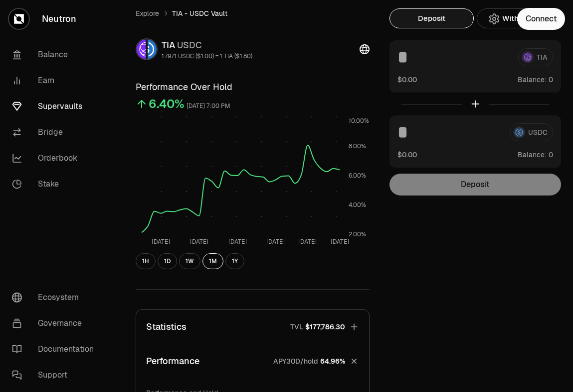 Image resolution: width=573 pixels, height=392 pixels. What do you see at coordinates (199, 14) in the screenshot?
I see `span: TIA - USDC Vault` at bounding box center [199, 14].